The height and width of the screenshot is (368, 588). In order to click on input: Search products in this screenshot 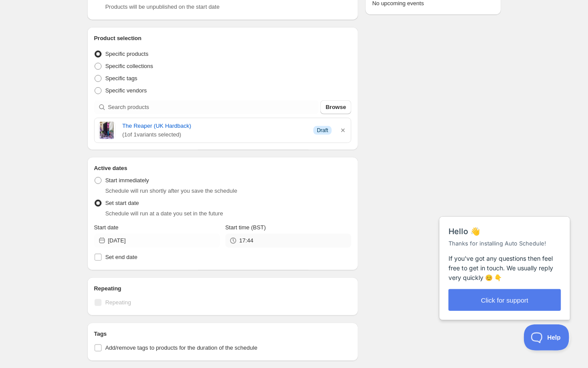, I will do `click(214, 107)`.